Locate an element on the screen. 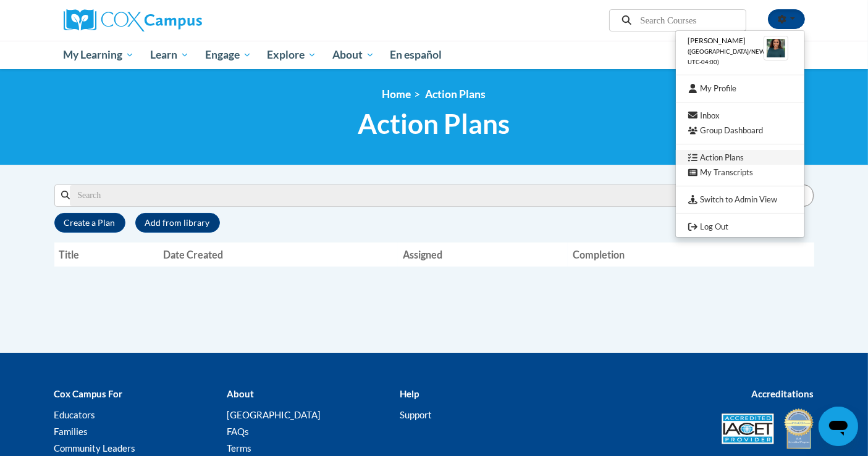 This screenshot has width=868, height=456. span: En español is located at coordinates (415, 54).